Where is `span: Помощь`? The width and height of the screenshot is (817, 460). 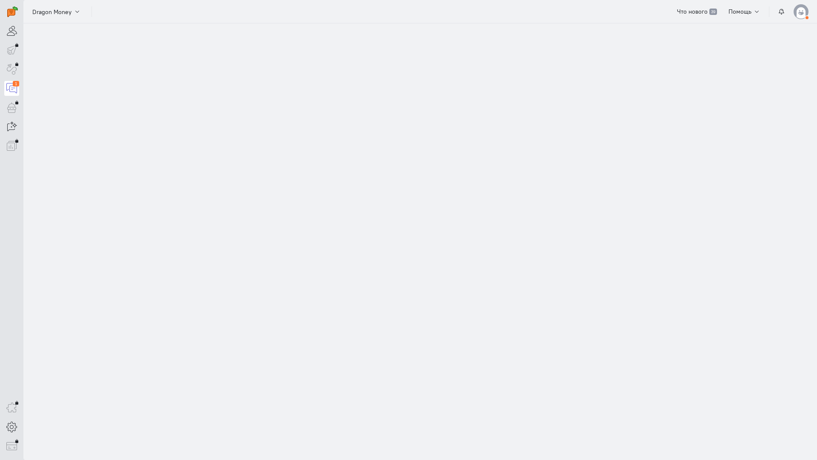
span: Помощь is located at coordinates (740, 11).